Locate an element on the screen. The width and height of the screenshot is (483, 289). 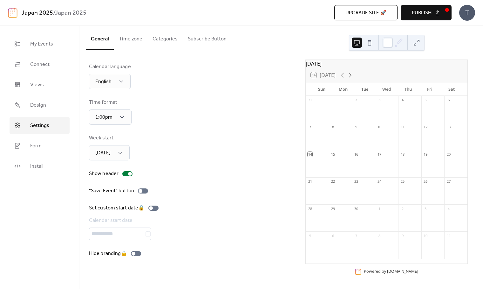
span: My Events is located at coordinates (42, 44).